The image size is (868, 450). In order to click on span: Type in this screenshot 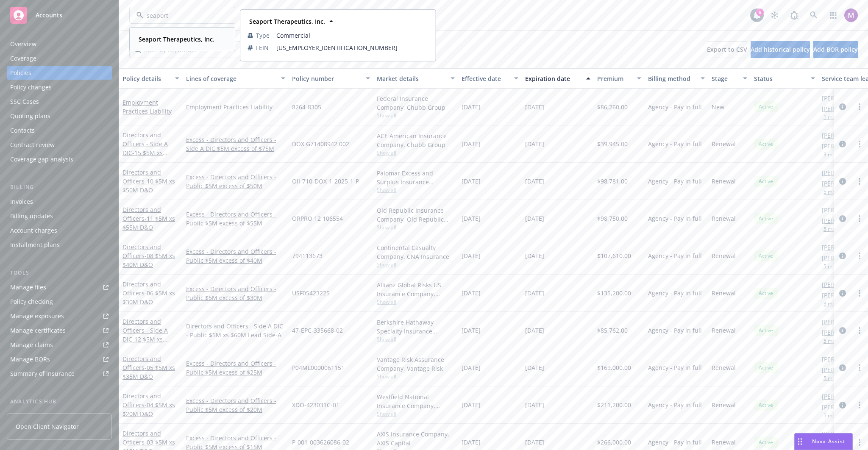, I will do `click(262, 35)`.